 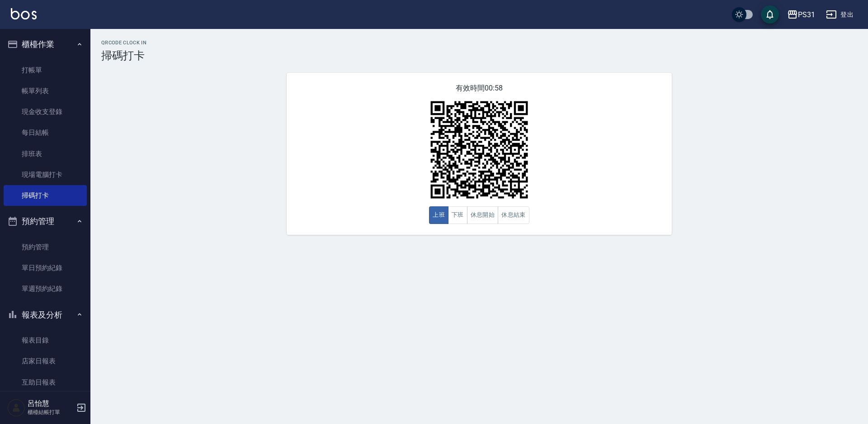 I want to click on button: 上班, so click(x=439, y=215).